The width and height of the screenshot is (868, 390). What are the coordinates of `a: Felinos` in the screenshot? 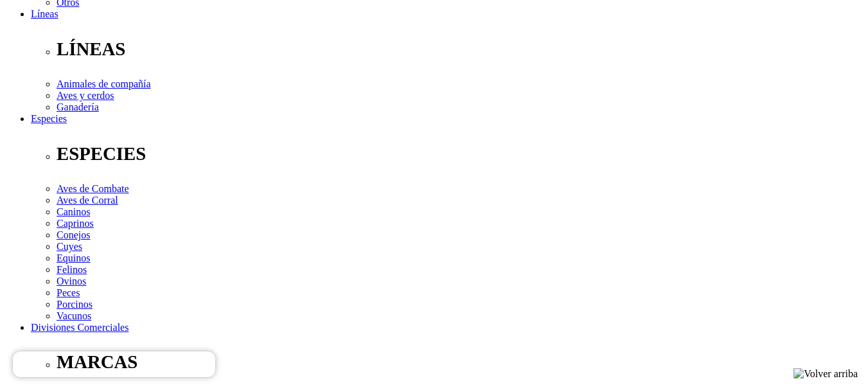 It's located at (71, 269).